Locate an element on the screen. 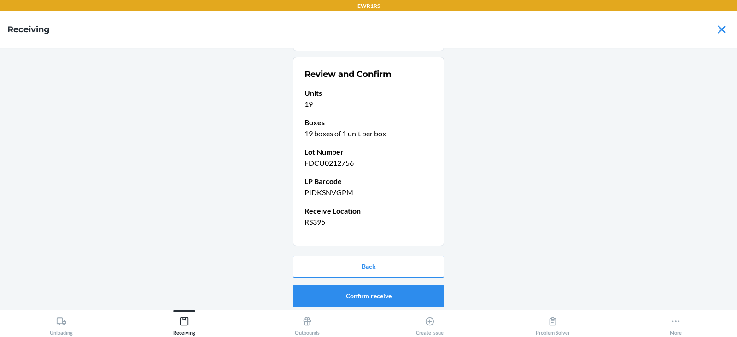 This screenshot has width=737, height=337. button: More is located at coordinates (676, 323).